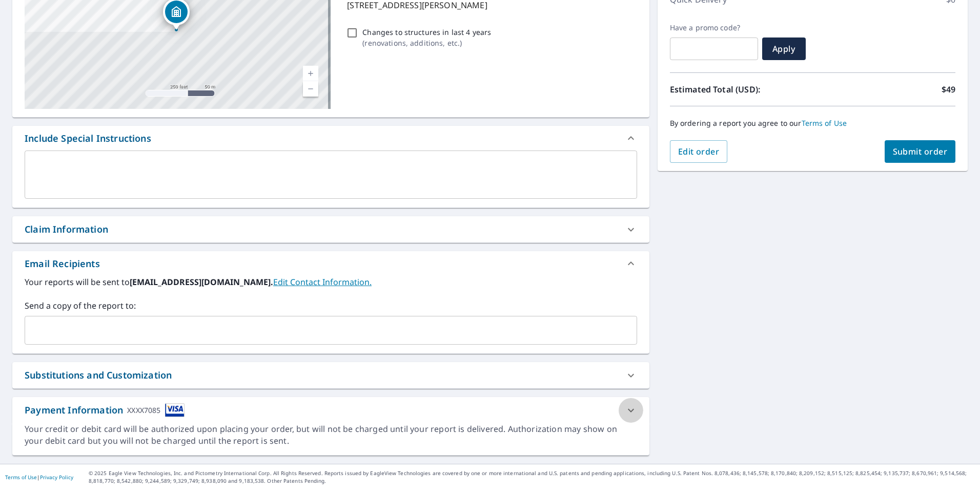 Image resolution: width=980 pixels, height=490 pixels. Describe the element at coordinates (331, 282) in the screenshot. I see `label: Your reports will be sent to` at that location.